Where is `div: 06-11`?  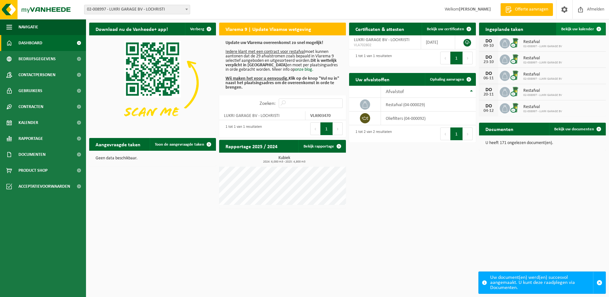 div: 06-11 is located at coordinates (489, 78).